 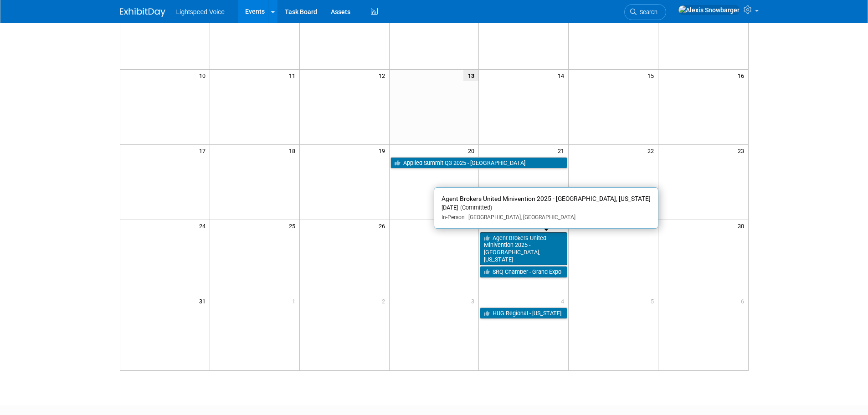 I want to click on img: Alexis Snowbarger, so click(x=709, y=10).